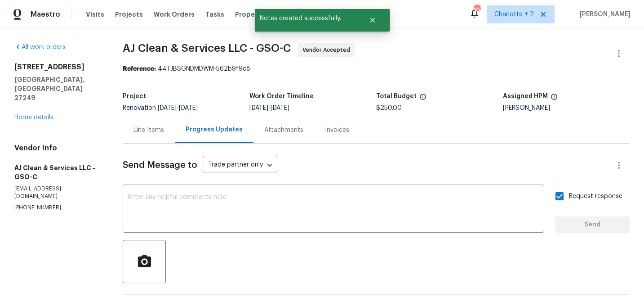 This screenshot has height=298, width=644. What do you see at coordinates (554, 99) in the screenshot?
I see `span: The hpm assigned to this work order.` at bounding box center [554, 99].